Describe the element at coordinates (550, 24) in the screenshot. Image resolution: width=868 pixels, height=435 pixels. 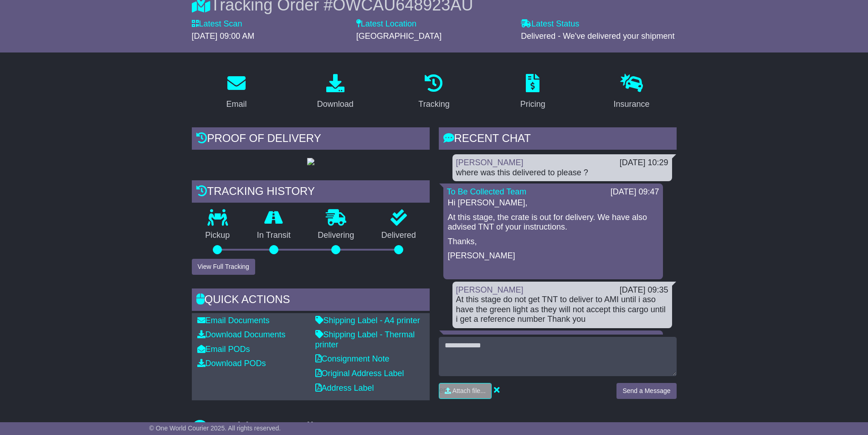
I see `label: Latest Status` at that location.